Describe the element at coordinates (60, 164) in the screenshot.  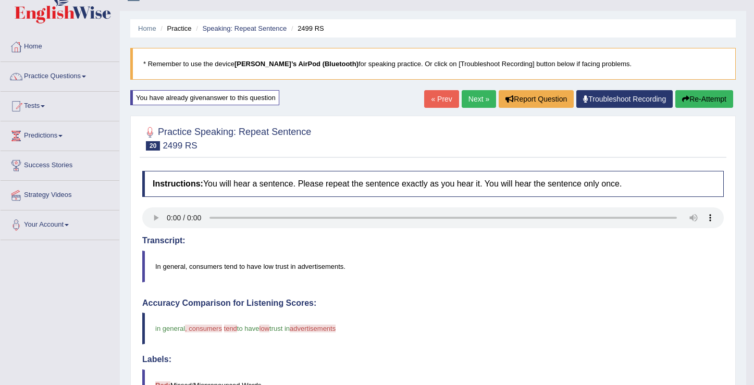
I see `a: Success Stories` at that location.